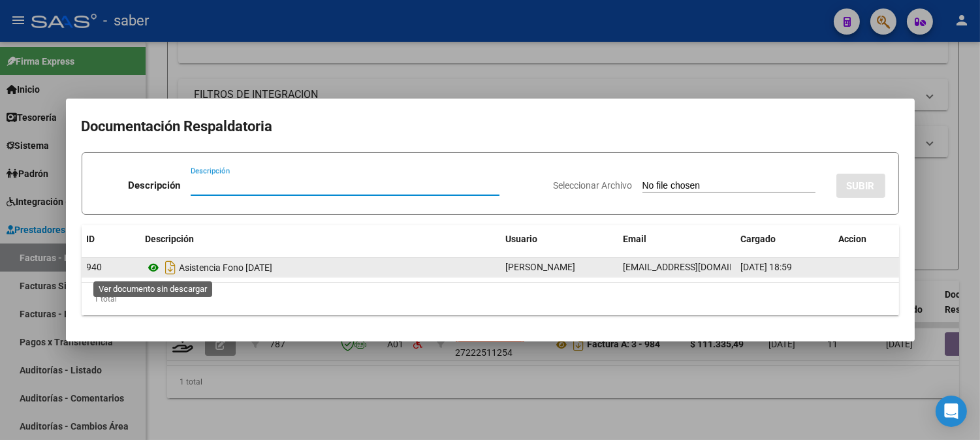 Image resolution: width=980 pixels, height=440 pixels. What do you see at coordinates (560, 239) in the screenshot?
I see `datatable-header-cell: Usuario` at bounding box center [560, 239].